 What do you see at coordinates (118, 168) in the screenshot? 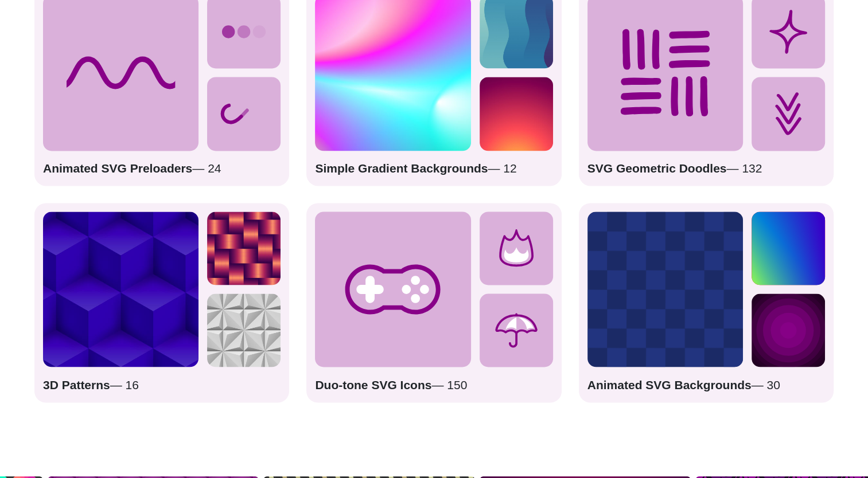
I see `strong: Animated SVG Preloaders` at bounding box center [118, 168].